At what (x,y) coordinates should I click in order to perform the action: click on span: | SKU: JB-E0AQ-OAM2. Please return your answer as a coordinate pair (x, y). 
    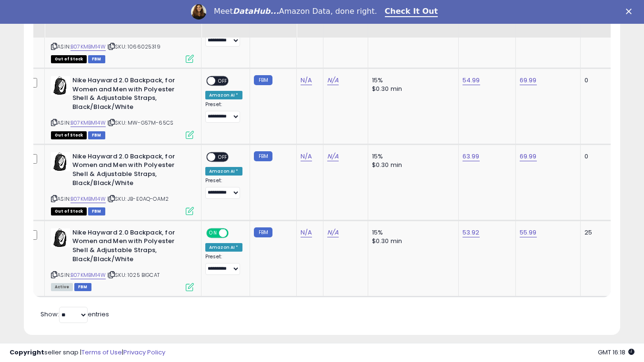
    Looking at the image, I should click on (138, 198).